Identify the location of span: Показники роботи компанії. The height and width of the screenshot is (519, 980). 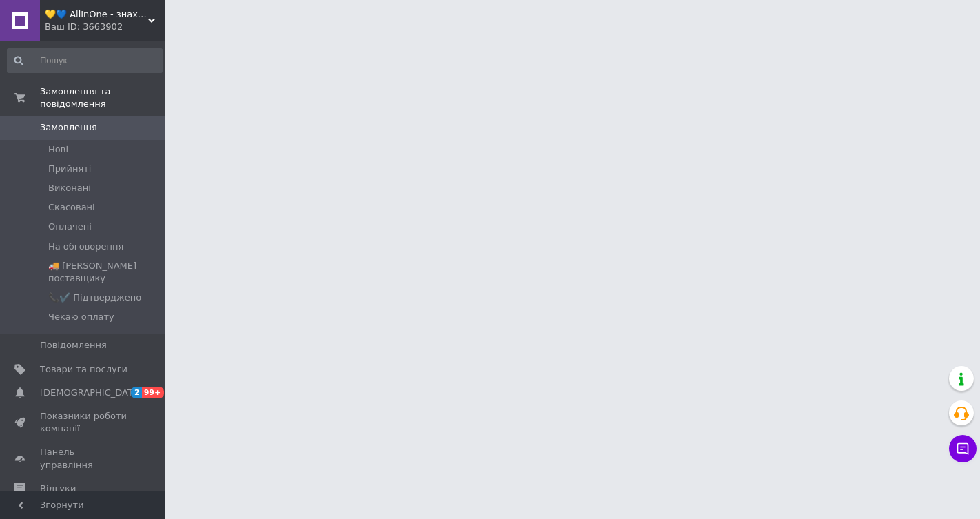
(83, 422).